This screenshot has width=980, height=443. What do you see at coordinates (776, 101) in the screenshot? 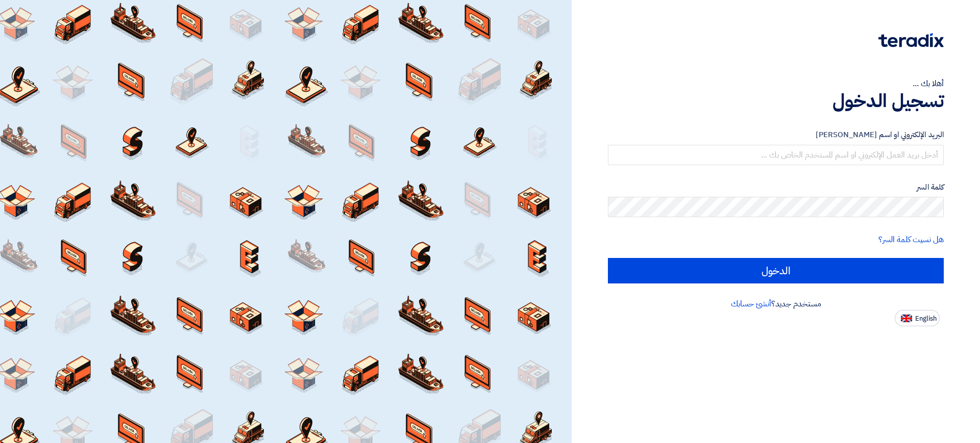
I see `h1: تسجيل الدخول` at bounding box center [776, 101].